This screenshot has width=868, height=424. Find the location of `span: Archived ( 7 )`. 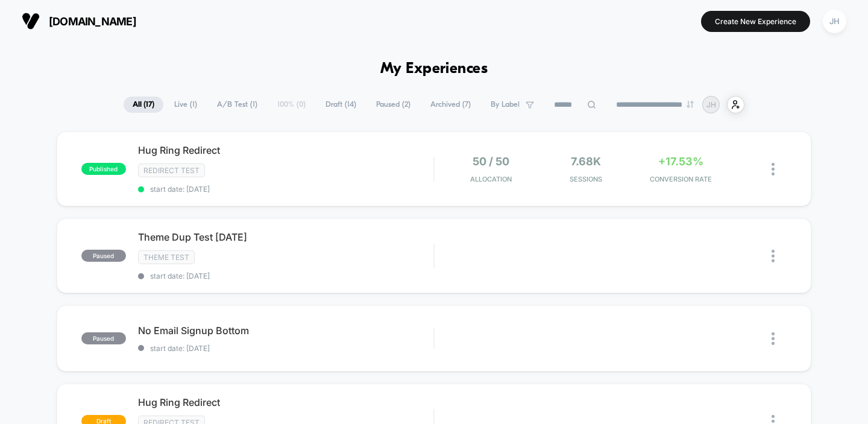

span: Archived ( 7 ) is located at coordinates (450, 104).